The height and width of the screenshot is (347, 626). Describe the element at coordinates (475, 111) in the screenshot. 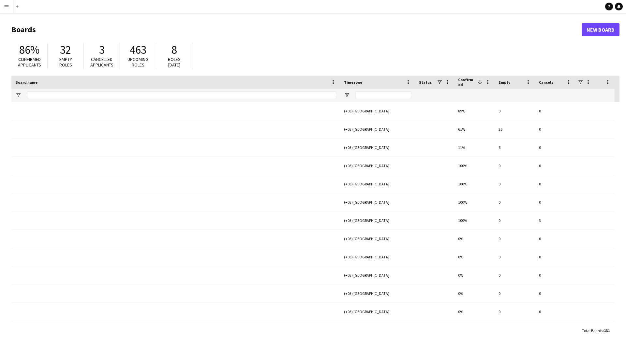

I see `div: 89%` at that location.